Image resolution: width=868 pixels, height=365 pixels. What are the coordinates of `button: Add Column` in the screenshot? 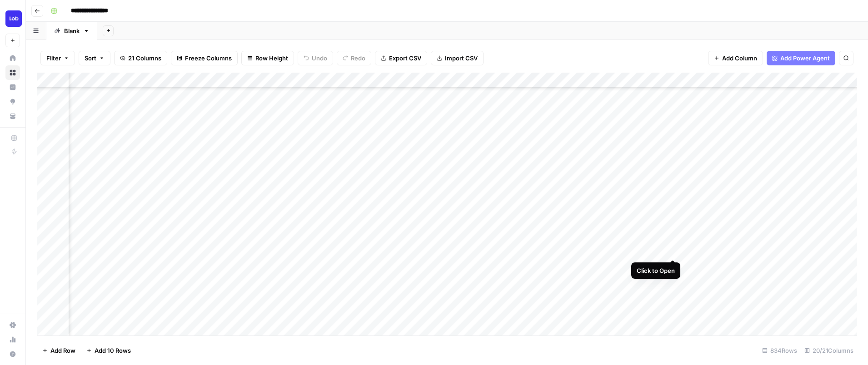 It's located at (735, 58).